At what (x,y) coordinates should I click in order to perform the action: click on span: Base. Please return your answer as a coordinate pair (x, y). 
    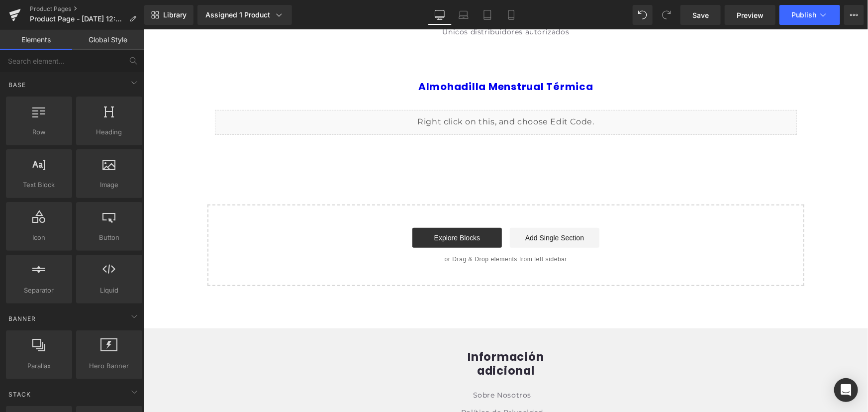
    Looking at the image, I should click on (17, 85).